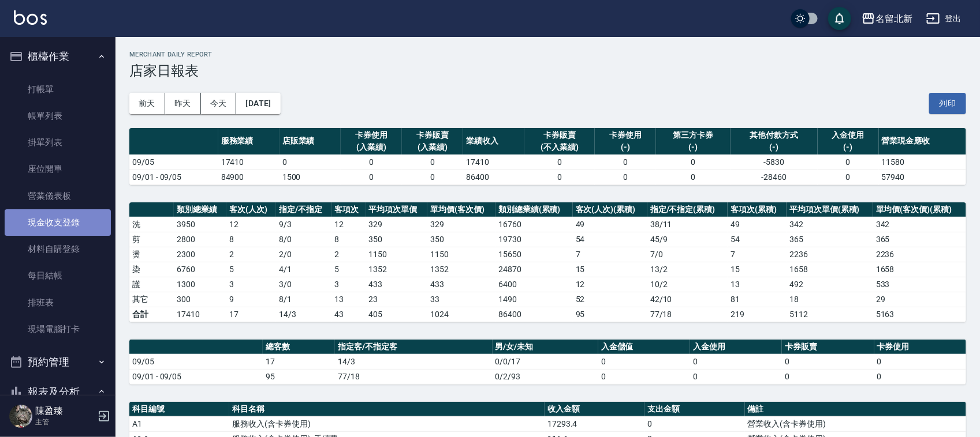 The width and height of the screenshot is (980, 437). What do you see at coordinates (58, 197) in the screenshot?
I see `a: 營業儀表板` at bounding box center [58, 197].